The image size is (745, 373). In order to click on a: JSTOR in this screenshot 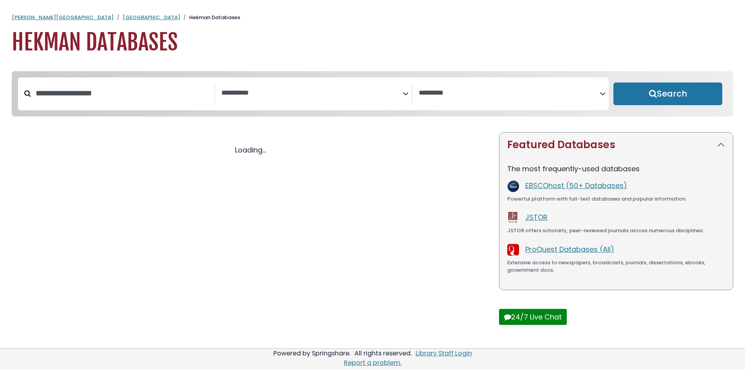, I will do `click(536, 217)`.